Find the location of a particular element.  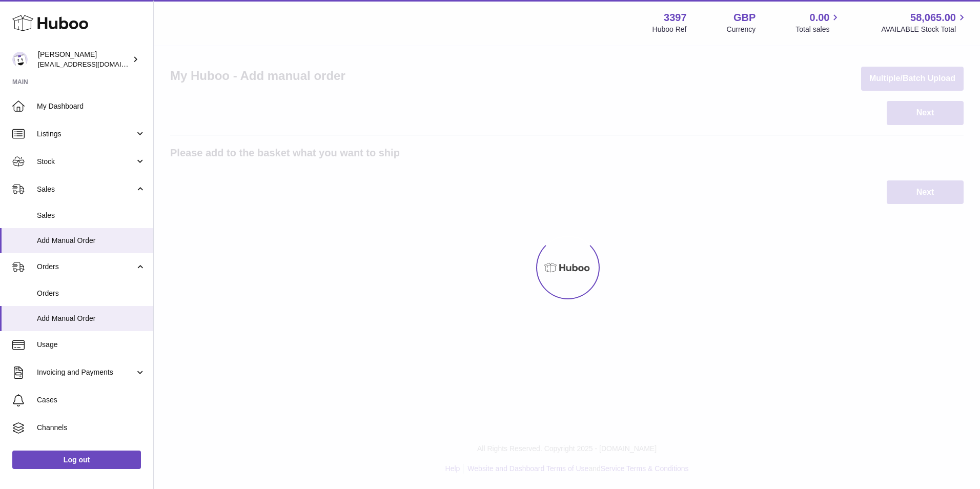

span: AVAILABLE Stock Total is located at coordinates (924, 29).